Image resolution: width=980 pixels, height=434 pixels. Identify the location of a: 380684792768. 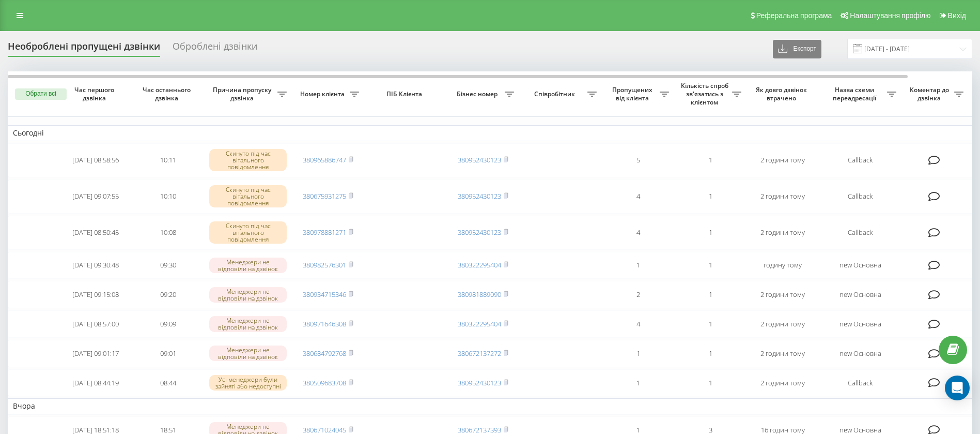
(324, 353).